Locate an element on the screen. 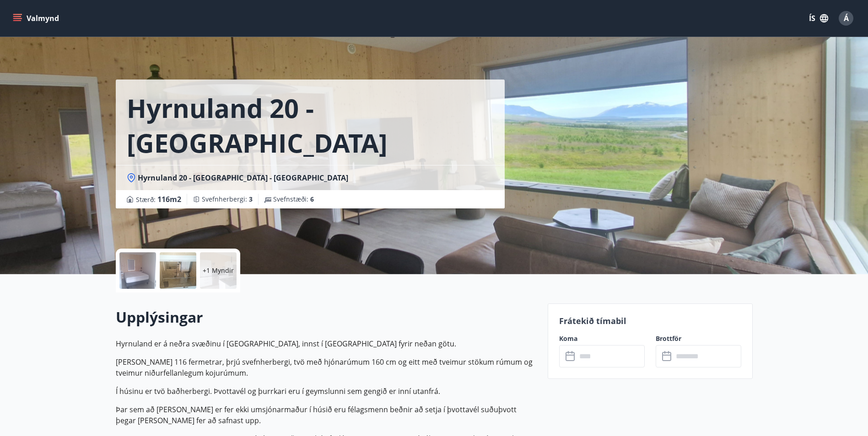 The image size is (868, 436). span: Svefnstæði : is located at coordinates (293, 199).